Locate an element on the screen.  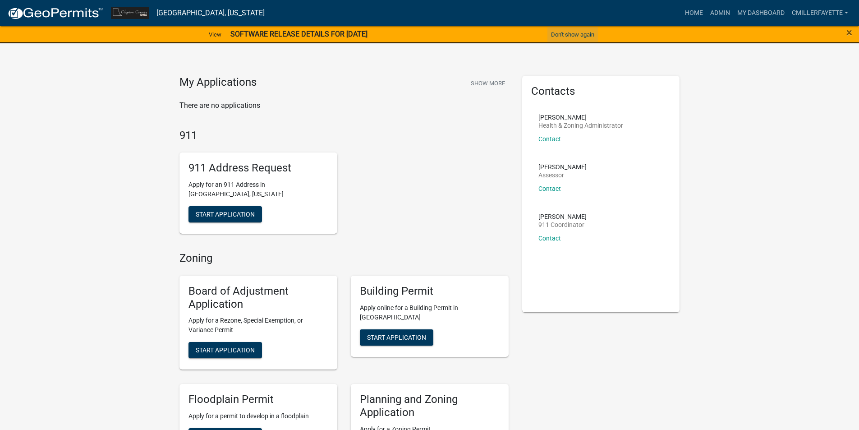
h5: Board of Adjustment Application is located at coordinates (258, 297).